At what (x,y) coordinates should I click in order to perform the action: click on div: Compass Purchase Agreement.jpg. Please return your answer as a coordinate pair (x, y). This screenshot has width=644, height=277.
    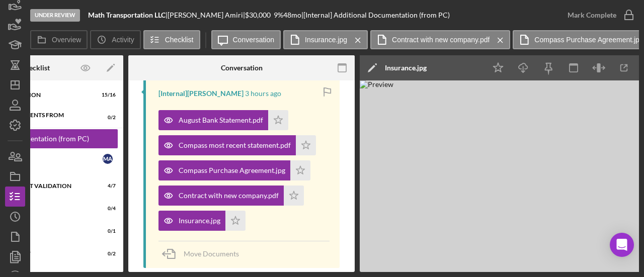
    Looking at the image, I should click on (232, 171).